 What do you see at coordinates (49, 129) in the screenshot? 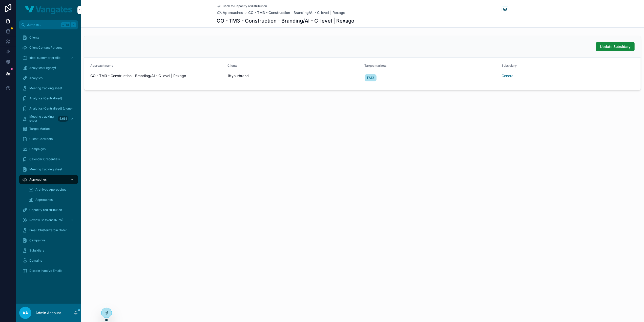
I see `a: Target Market` at bounding box center [49, 129].